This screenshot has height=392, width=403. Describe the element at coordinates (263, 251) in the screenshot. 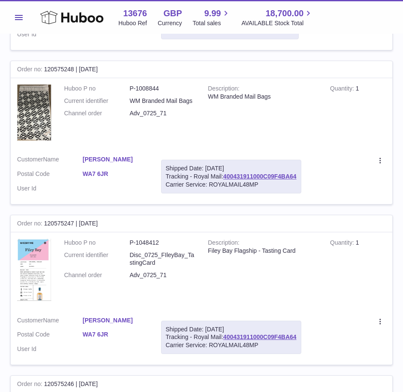

I see `div: Filey Bay Flagship - Tasting Card` at that location.